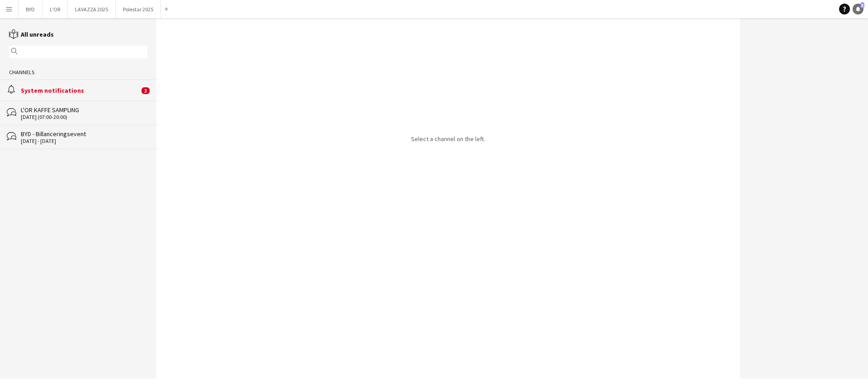 The height and width of the screenshot is (384, 868). I want to click on button: L'OR, so click(55, 9).